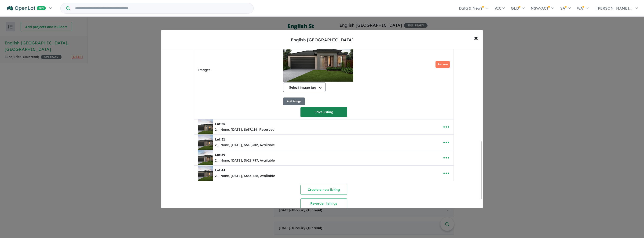 This screenshot has width=644, height=238. Describe the element at coordinates (162, 8) in the screenshot. I see `input: Try estate name, suburb, builder or developer` at that location.